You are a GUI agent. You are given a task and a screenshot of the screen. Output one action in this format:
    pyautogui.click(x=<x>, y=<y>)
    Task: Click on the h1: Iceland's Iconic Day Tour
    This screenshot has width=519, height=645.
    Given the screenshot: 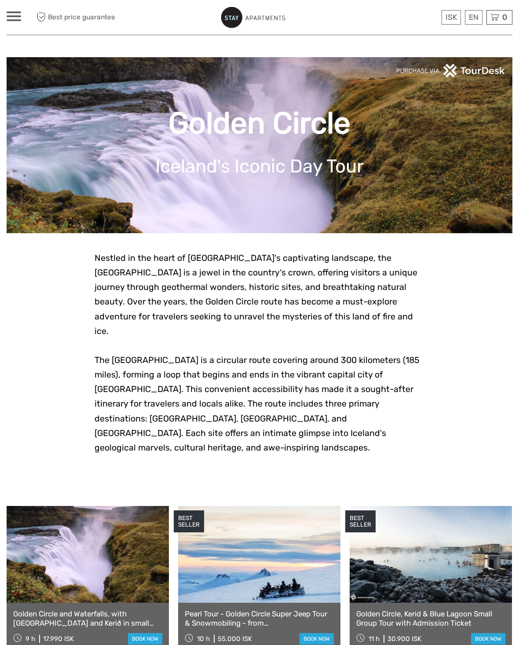 What is the action you would take?
    pyautogui.click(x=260, y=166)
    